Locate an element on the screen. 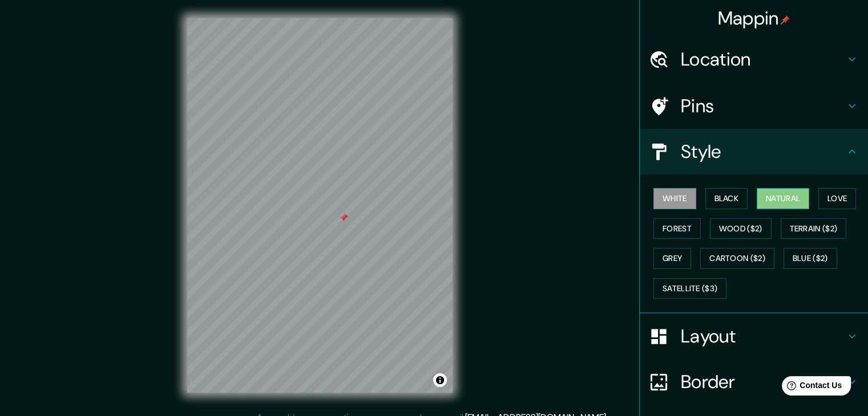  div: Border is located at coordinates (754, 382).